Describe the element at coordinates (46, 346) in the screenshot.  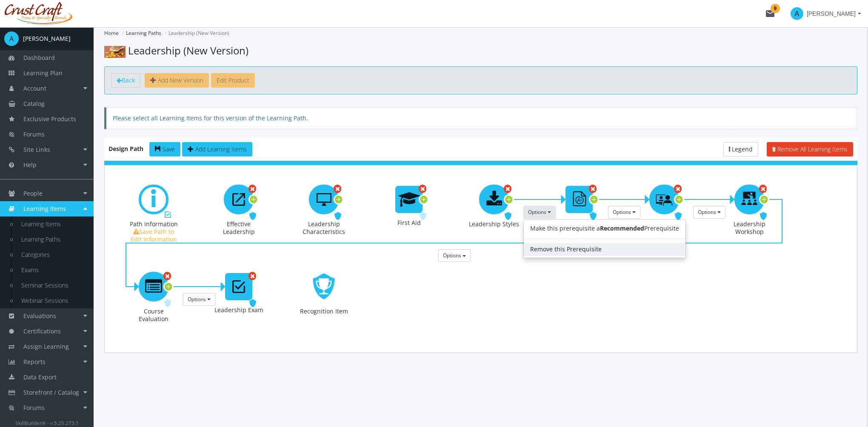
I see `span: Assign Learning` at that location.